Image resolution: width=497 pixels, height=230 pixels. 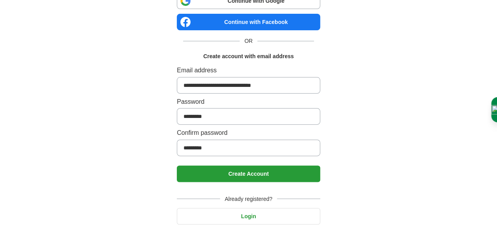 I want to click on h1: Create account with email address, so click(x=248, y=56).